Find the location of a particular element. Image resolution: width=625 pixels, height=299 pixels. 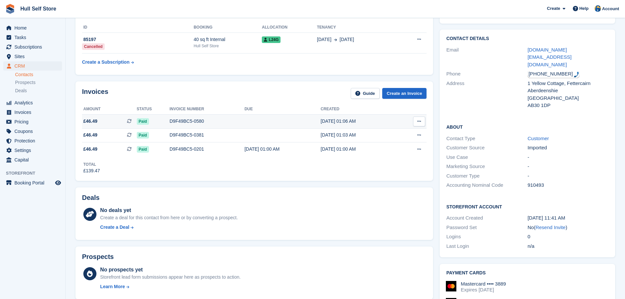

th: Booking is located at coordinates (228, 28).